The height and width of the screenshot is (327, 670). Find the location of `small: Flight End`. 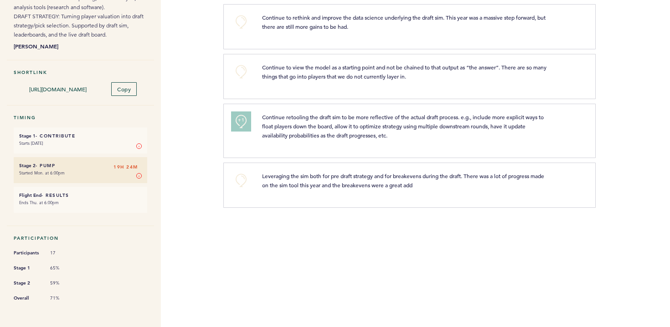

small: Flight End is located at coordinates (30, 195).